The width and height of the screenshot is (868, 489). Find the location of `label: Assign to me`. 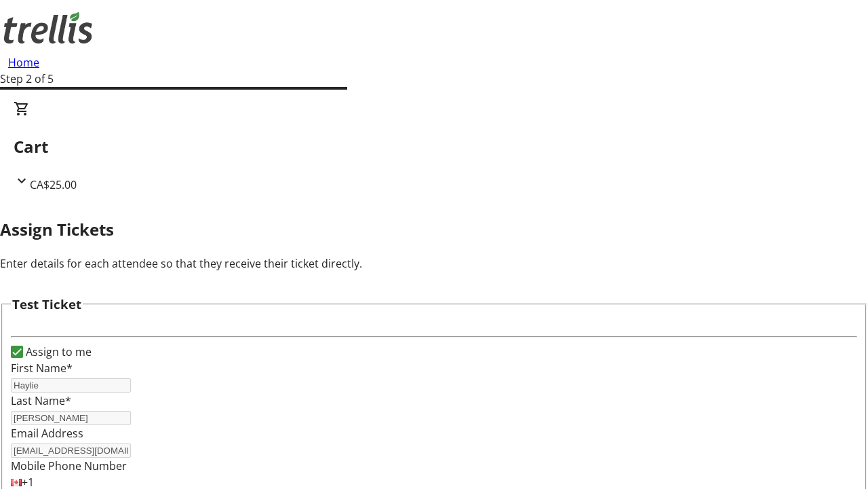

label: Assign to me is located at coordinates (57, 352).